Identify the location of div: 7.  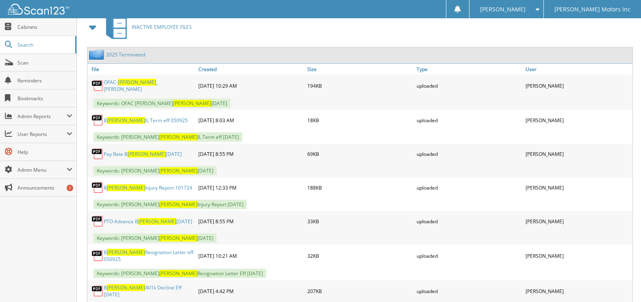
(70, 188).